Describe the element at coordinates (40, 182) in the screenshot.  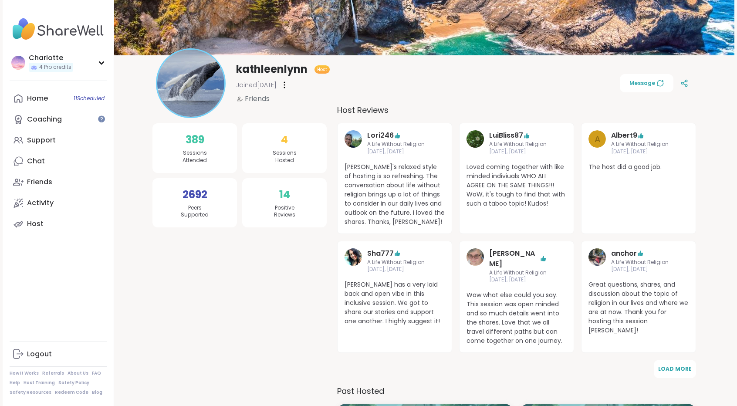
I see `div: Friends` at that location.